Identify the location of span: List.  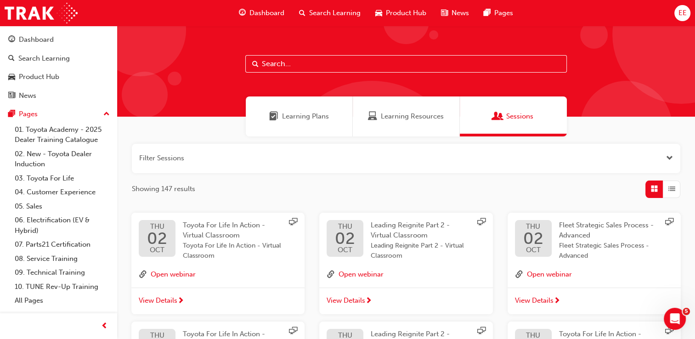
(672, 189).